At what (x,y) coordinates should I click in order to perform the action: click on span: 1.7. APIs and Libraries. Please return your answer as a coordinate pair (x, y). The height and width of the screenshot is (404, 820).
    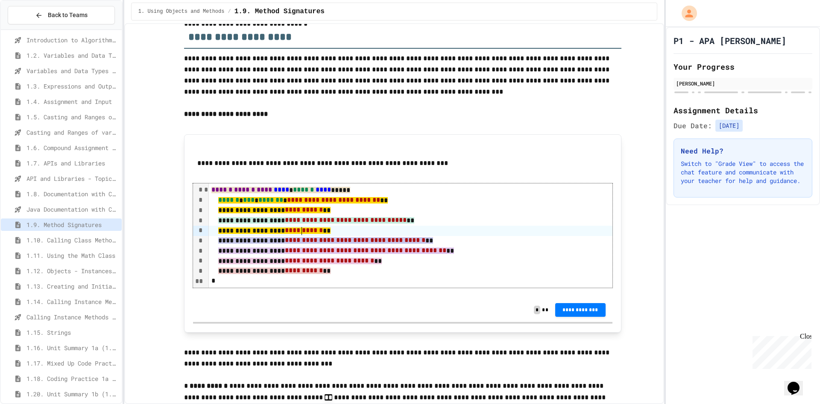
    Looking at the image, I should click on (72, 163).